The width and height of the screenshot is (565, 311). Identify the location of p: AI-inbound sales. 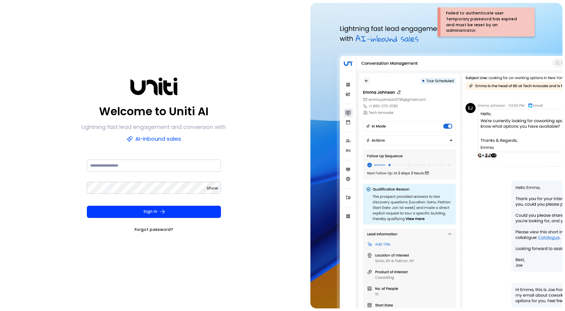
(154, 139).